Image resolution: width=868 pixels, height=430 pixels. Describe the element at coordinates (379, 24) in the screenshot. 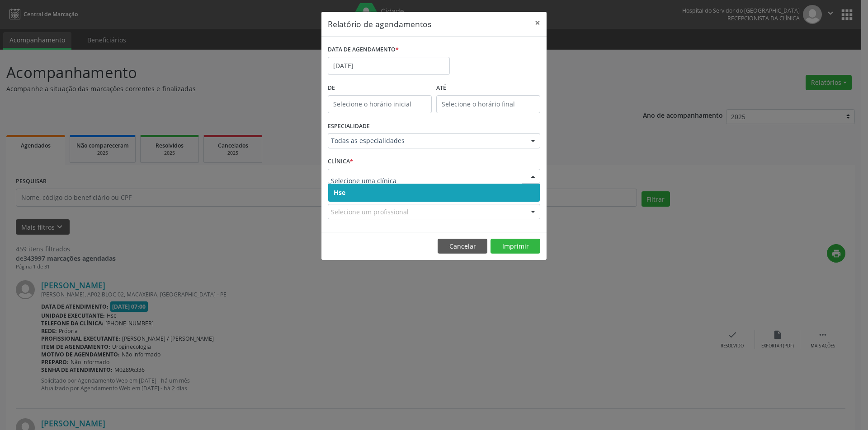

I see `h5: Relatório de agendamentos` at that location.